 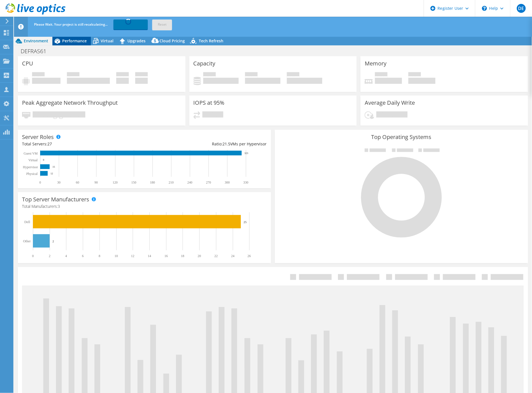 I want to click on text: 330, so click(x=246, y=182).